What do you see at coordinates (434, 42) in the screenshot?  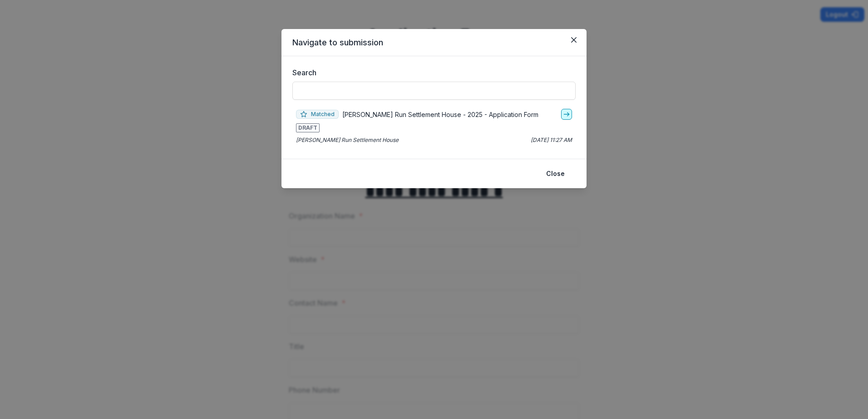 I see `header: Navigate to submission` at bounding box center [434, 42].